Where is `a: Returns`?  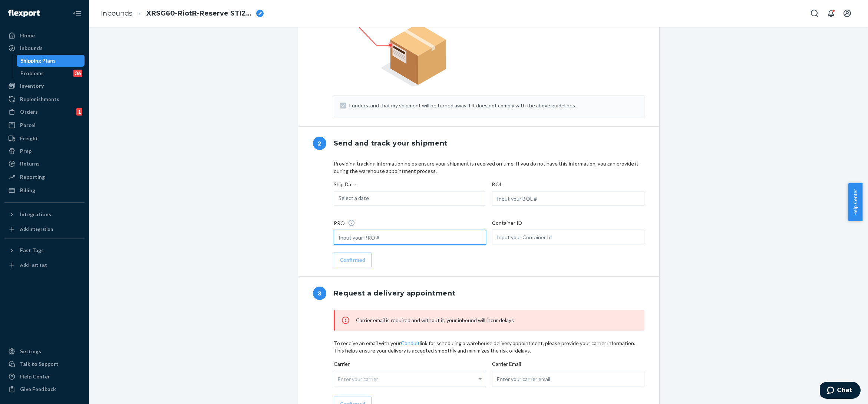 a: Returns is located at coordinates (45, 164).